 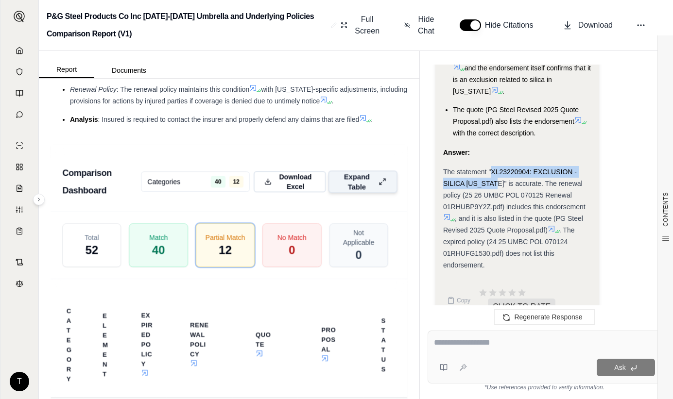 What do you see at coordinates (19, 115) in the screenshot?
I see `a: Chat` at bounding box center [19, 115].